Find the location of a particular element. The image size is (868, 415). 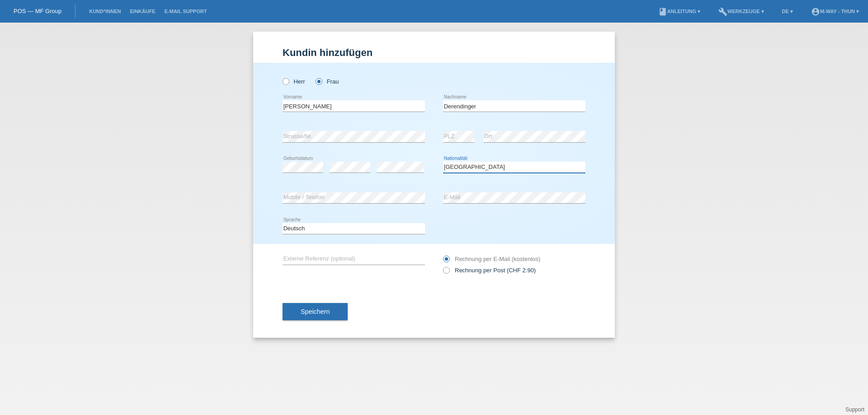

i: account_circle is located at coordinates (815, 12).